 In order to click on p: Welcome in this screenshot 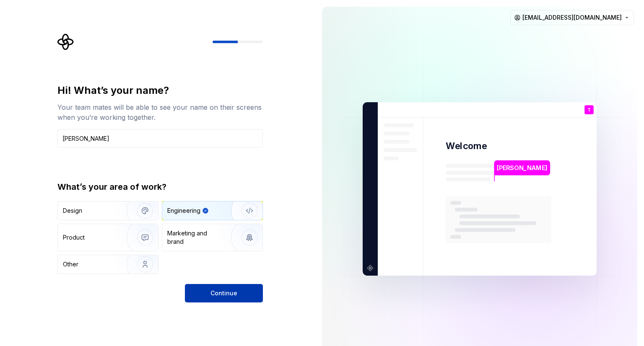, I will do `click(466, 146)`.